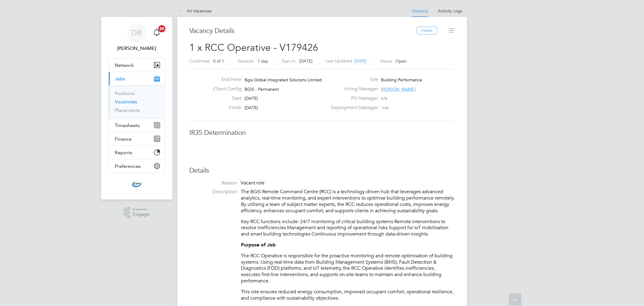 Image resolution: width=644 pixels, height=306 pixels. I want to click on h3: IR35 Determination, so click(322, 133).